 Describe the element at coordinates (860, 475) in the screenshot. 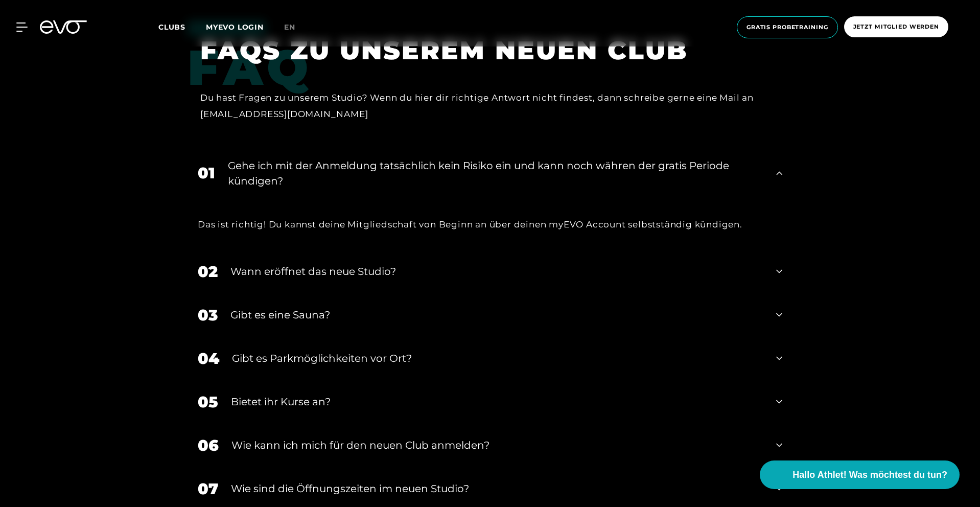

I see `button: Hallo Athlet! Was möchtest du tun?` at that location.